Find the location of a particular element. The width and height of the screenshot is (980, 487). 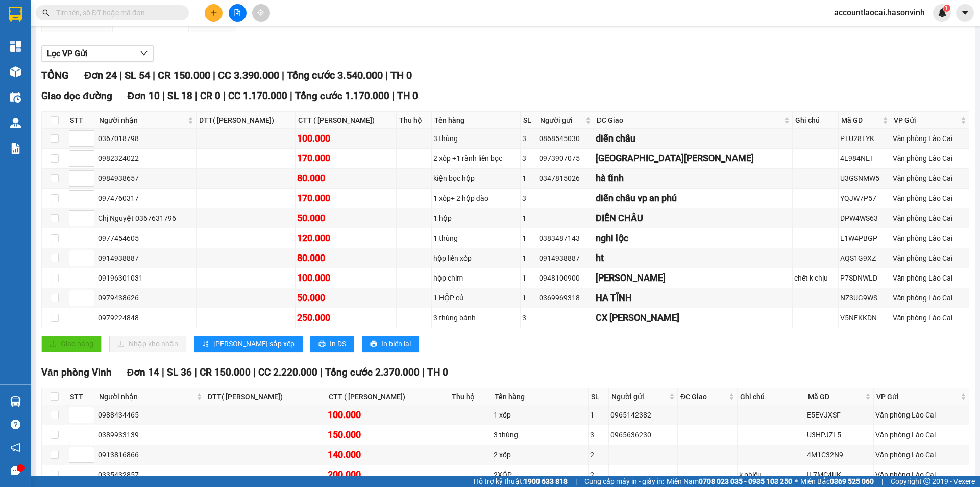

span: Tổng cước 3.540.000 is located at coordinates (335, 75).